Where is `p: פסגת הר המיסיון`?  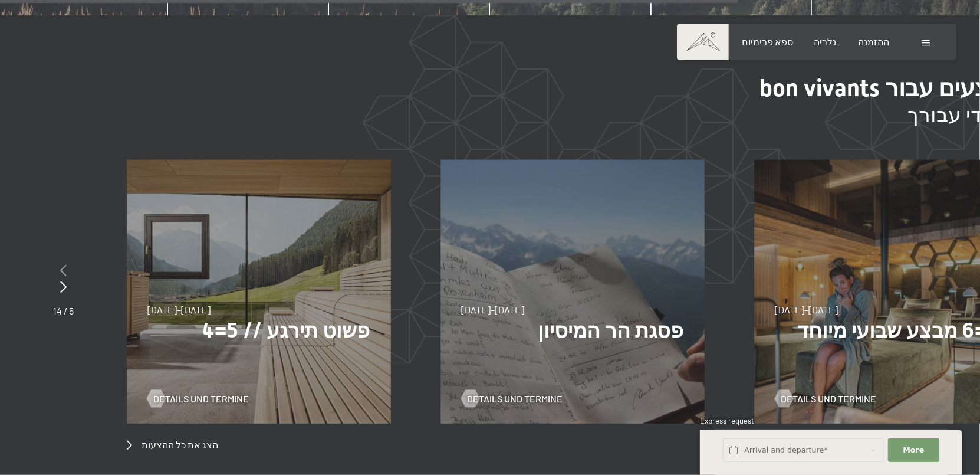 p: פסגת הר המיסיון is located at coordinates (572, 330).